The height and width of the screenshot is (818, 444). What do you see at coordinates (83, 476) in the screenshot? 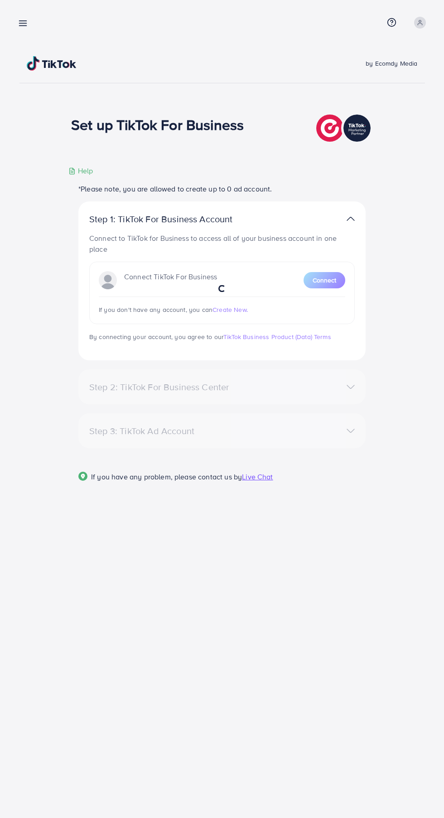
I see `img: Popup guide` at bounding box center [83, 476].